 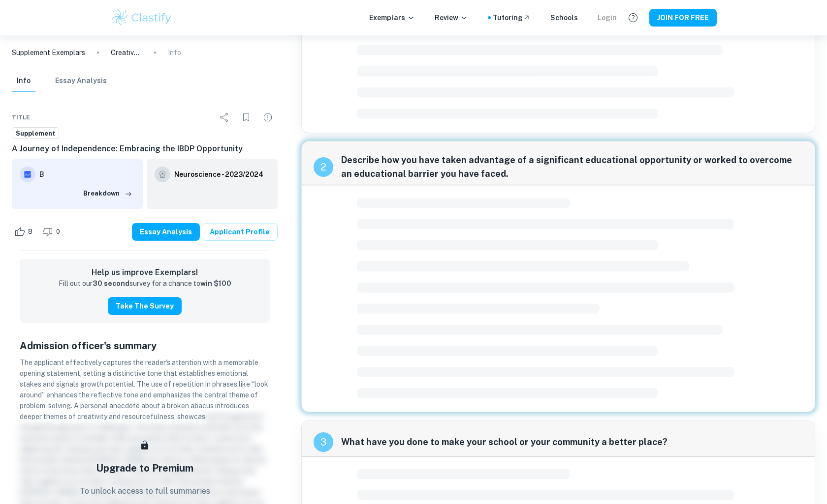 I want to click on h6: Neuroscience - 2023/2024, so click(x=219, y=175).